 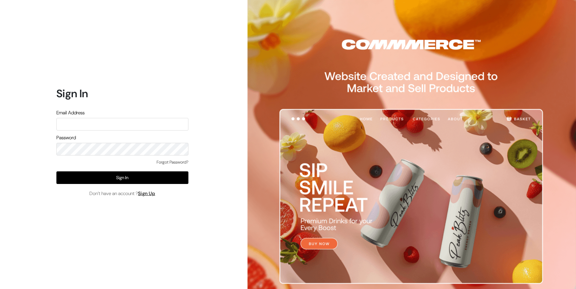 What do you see at coordinates (173, 162) in the screenshot?
I see `a: Forgot Password?` at bounding box center [173, 162].